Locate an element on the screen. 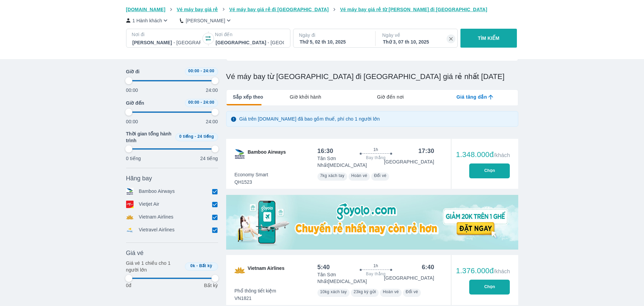 The width and height of the screenshot is (644, 306). span: Phổ thông tiết kiệm is located at coordinates (256, 291).